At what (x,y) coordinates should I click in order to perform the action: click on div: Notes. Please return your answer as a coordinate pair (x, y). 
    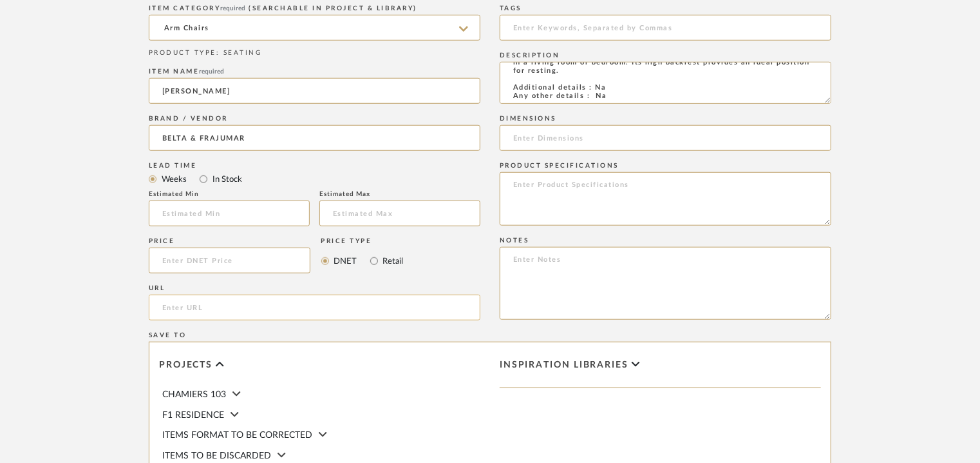
    Looking at the image, I should click on (665, 240).